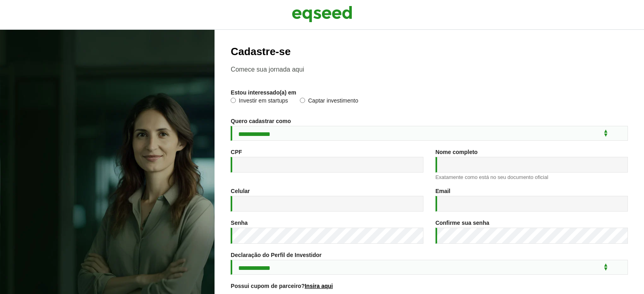 Image resolution: width=644 pixels, height=294 pixels. I want to click on a: Insira aqui, so click(319, 286).